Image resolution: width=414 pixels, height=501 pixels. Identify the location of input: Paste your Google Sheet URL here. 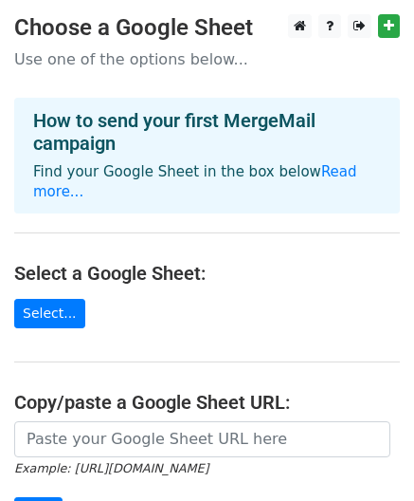
(202, 439).